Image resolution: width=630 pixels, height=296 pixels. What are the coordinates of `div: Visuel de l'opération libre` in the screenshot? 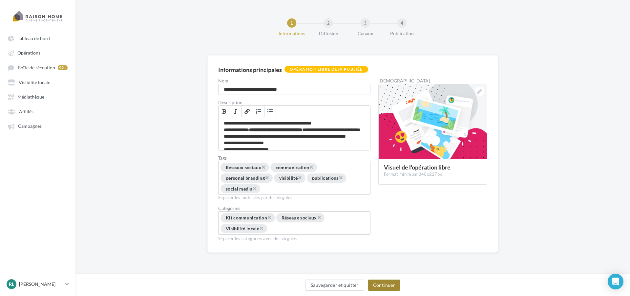 It's located at (433, 167).